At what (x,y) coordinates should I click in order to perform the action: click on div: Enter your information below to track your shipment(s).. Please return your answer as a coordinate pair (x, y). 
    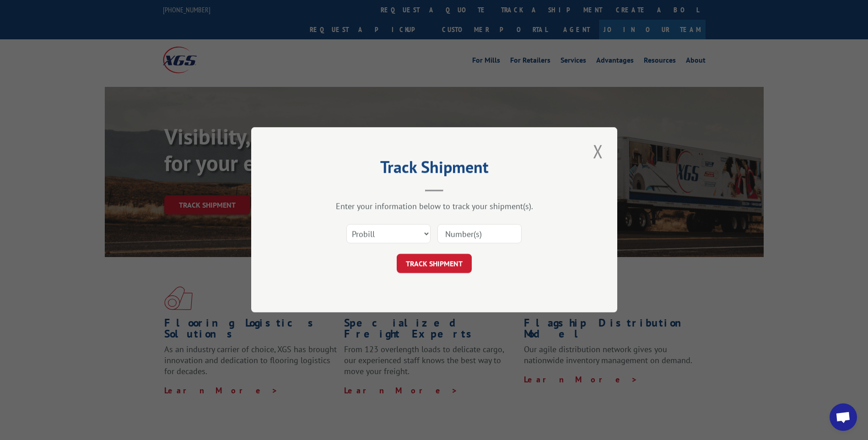
    Looking at the image, I should click on (434, 207).